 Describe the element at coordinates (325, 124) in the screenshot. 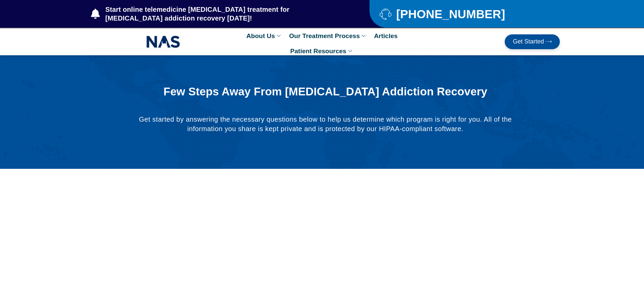

I see `p: Get started by answering the necessary questions below to help us determine which program is righ...` at that location.